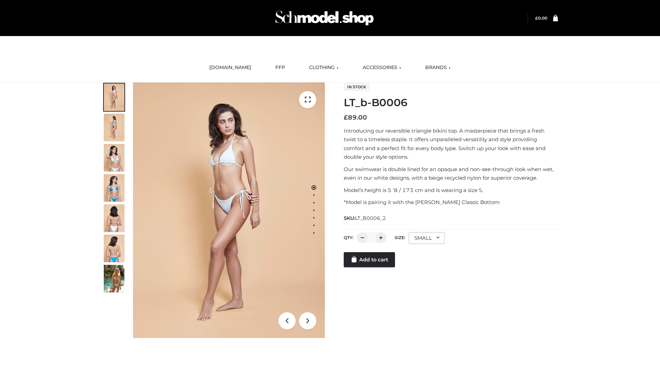  What do you see at coordinates (371, 218) in the screenshot?
I see `span: LT_B0006_2` at bounding box center [371, 218].